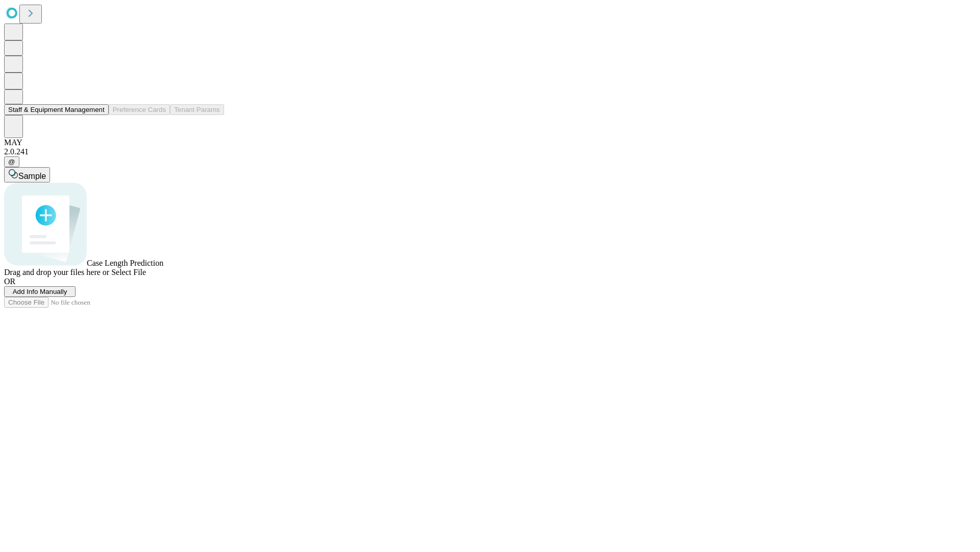 This screenshot has height=552, width=980. What do you see at coordinates (32, 176) in the screenshot?
I see `span: Sample` at bounding box center [32, 176].